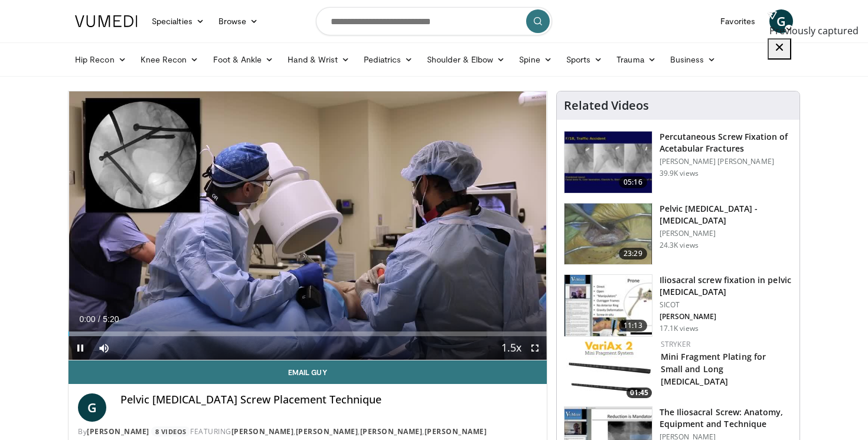  I want to click on video-js: Video Player, so click(307, 226).